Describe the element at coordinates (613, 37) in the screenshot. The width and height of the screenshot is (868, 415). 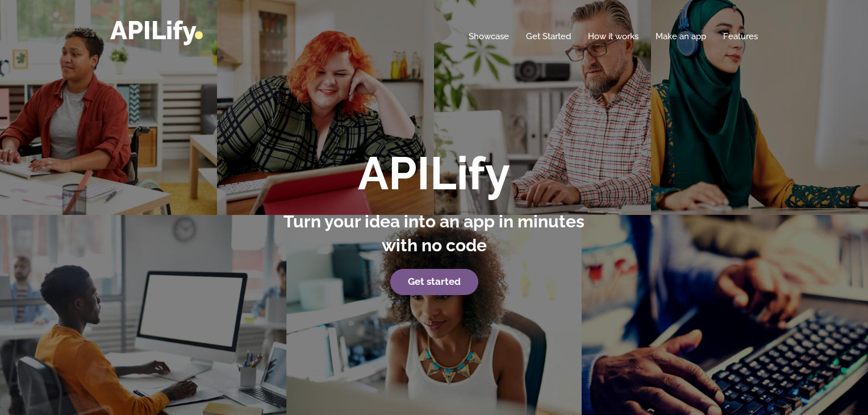
I see `a: How it works` at that location.